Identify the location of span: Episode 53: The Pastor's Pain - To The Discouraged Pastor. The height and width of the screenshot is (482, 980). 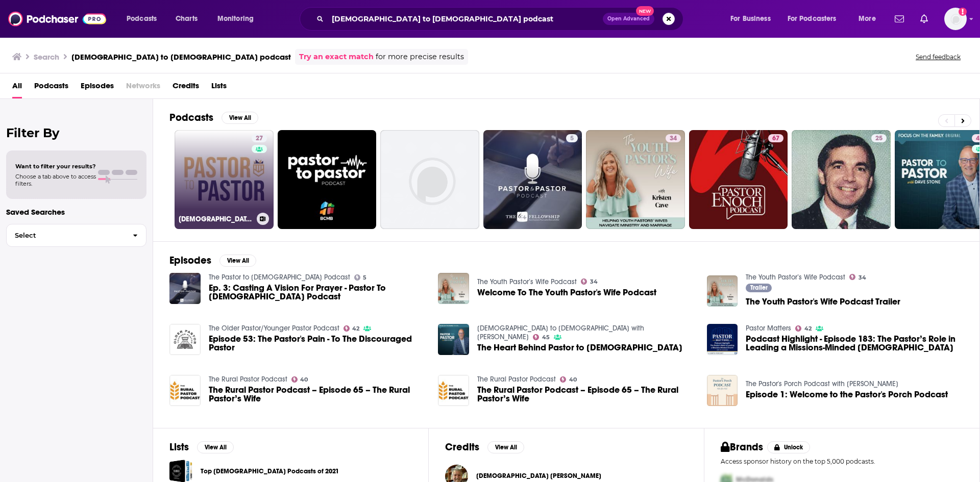
(317, 343).